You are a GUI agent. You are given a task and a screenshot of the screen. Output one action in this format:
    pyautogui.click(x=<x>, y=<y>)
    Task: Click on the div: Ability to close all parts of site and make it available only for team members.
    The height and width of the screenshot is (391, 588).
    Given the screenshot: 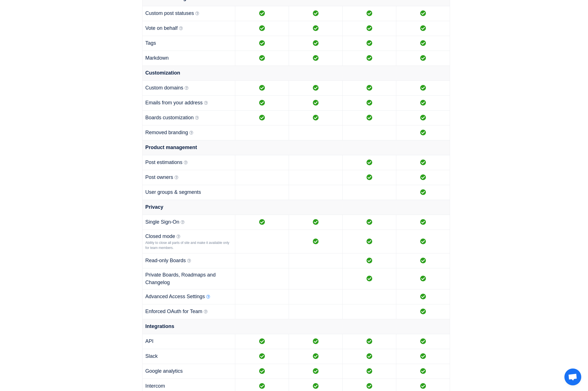 What is the action you would take?
    pyautogui.click(x=188, y=245)
    